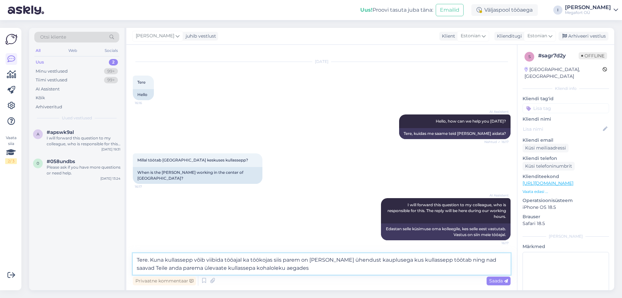 This screenshot has width=622, height=298. Describe the element at coordinates (49, 107) in the screenshot. I see `div: Arhiveeritud` at that location.